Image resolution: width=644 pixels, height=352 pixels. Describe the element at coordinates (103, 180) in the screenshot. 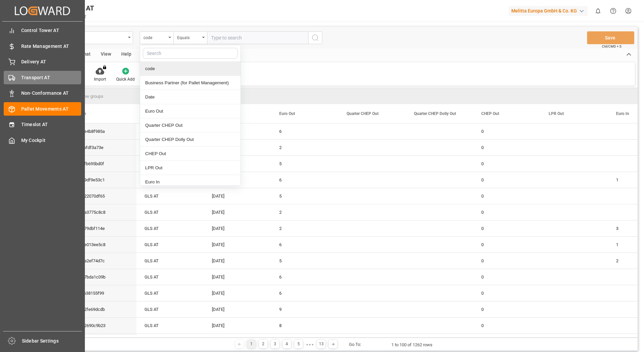

I see `div: 7419df9e53c1` at that location.